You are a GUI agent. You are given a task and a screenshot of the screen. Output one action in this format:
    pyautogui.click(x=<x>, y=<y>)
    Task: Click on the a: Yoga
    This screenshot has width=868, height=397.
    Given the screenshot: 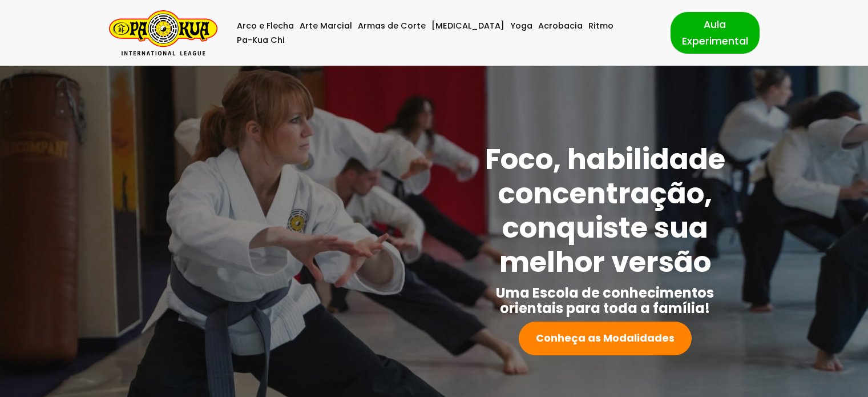 What is the action you would take?
    pyautogui.click(x=521, y=26)
    